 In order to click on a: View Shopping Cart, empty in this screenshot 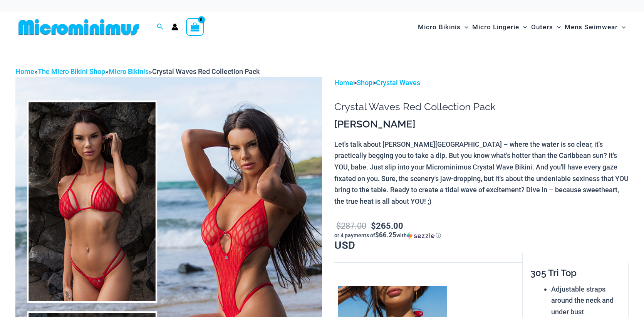, I will do `click(195, 27)`.